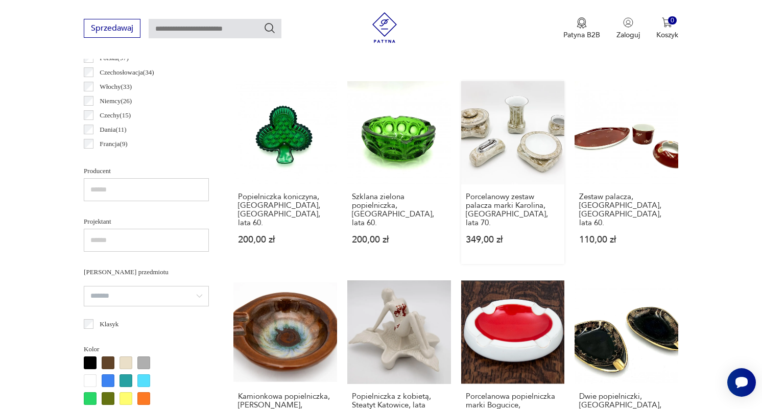 The image size is (762, 409). What do you see at coordinates (146, 222) in the screenshot?
I see `p: Projektant` at bounding box center [146, 222].